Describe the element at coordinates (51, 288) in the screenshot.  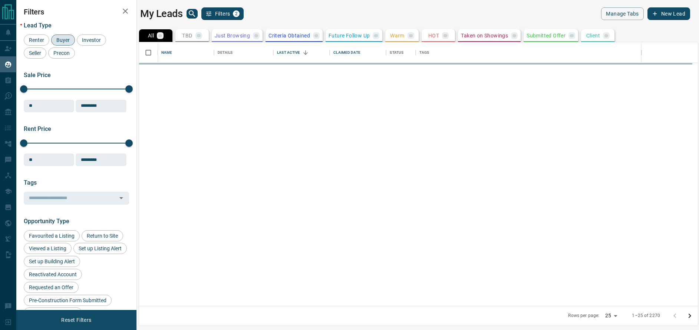
I see `div: Requested an Offer` at that location.